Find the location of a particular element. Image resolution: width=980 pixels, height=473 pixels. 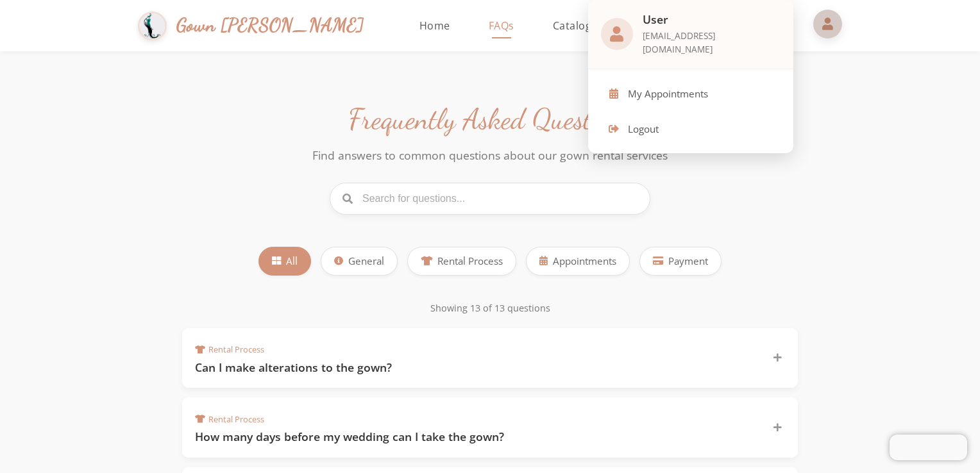

button: My Appointments is located at coordinates (691, 93).